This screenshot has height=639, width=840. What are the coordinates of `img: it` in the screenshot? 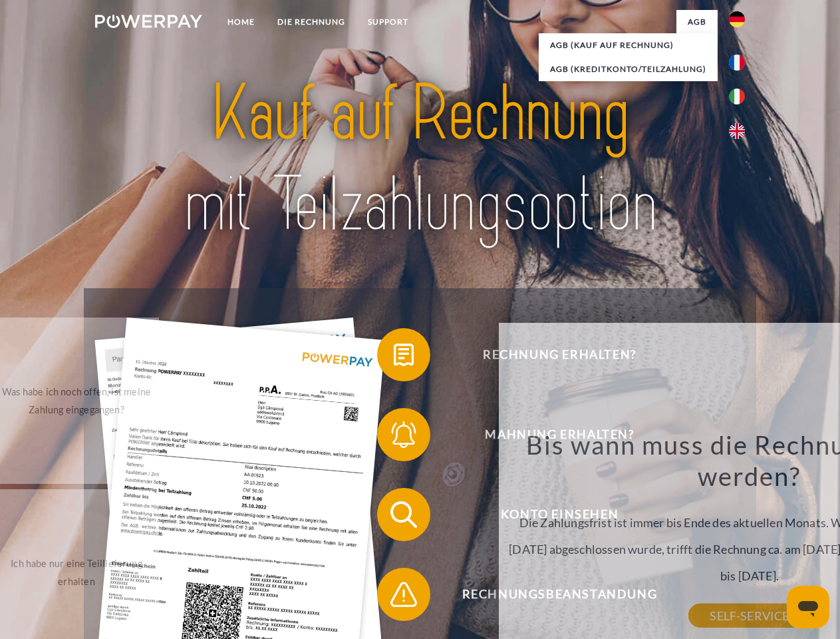 It's located at (737, 97).